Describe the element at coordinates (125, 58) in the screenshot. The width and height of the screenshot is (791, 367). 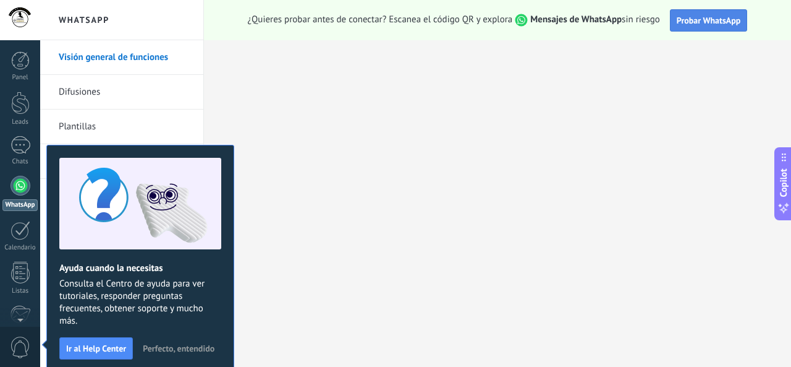
I see `a: Visión general de funciones` at that location.